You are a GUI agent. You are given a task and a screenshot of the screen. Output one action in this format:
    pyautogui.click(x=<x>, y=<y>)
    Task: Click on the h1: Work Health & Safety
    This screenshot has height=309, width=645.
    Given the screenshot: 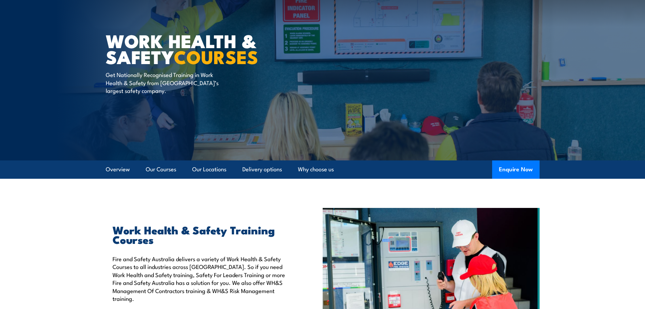 What is the action you would take?
    pyautogui.click(x=190, y=48)
    